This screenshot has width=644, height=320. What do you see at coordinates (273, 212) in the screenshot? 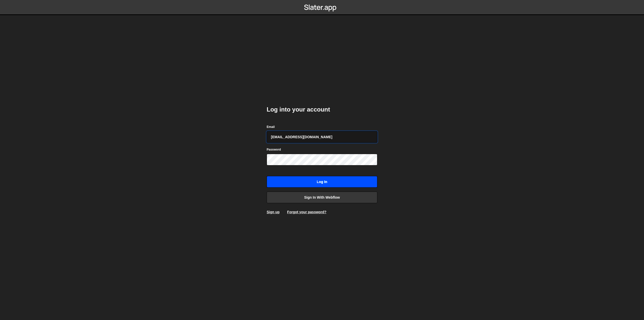
I see `a: Sign up` at bounding box center [273, 212].